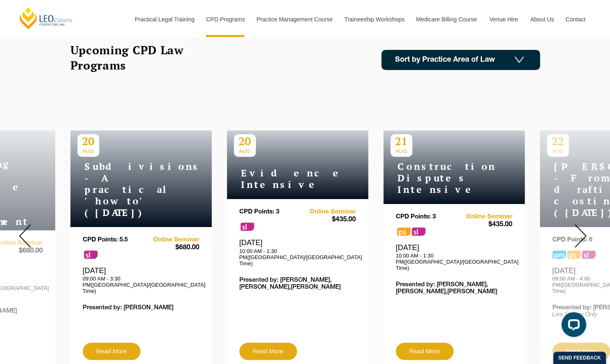 The image size is (610, 364). I want to click on span: ps, so click(404, 231).